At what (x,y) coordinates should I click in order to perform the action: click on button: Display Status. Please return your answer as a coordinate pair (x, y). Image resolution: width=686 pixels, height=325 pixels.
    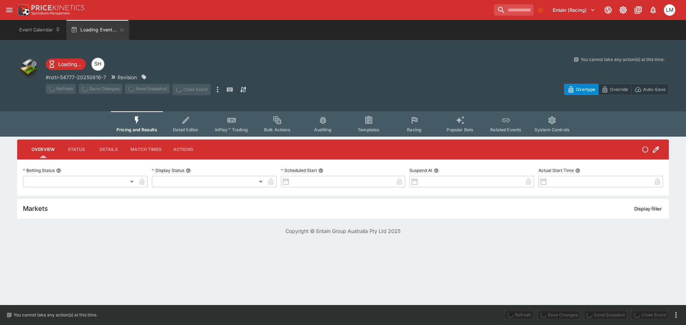
    Looking at the image, I should click on (188, 171).